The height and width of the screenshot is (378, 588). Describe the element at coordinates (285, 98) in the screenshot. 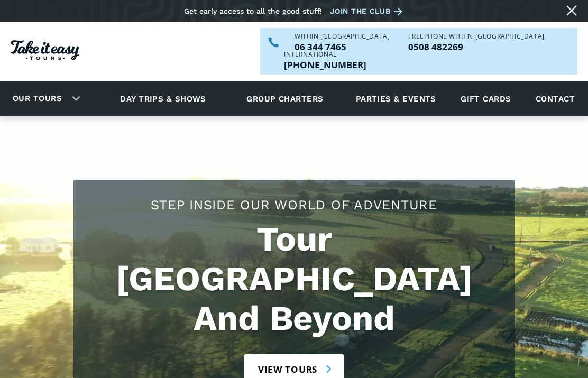

I see `a: Group charters` at that location.